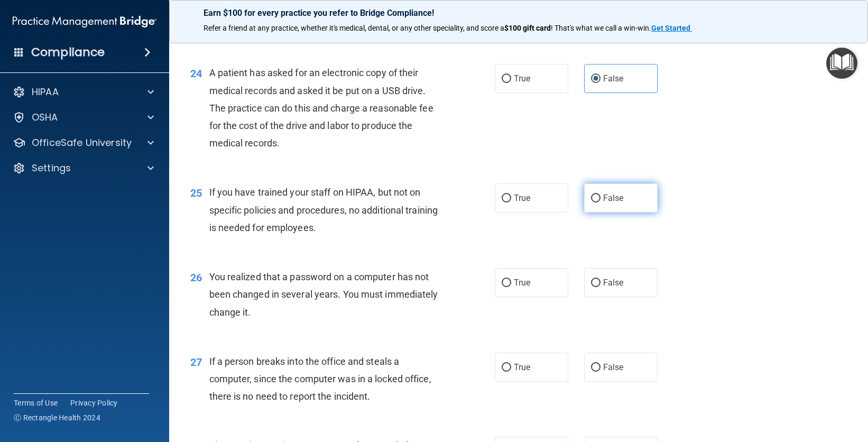 The height and width of the screenshot is (442, 868). I want to click on button: Open Resource Center, so click(842, 63).